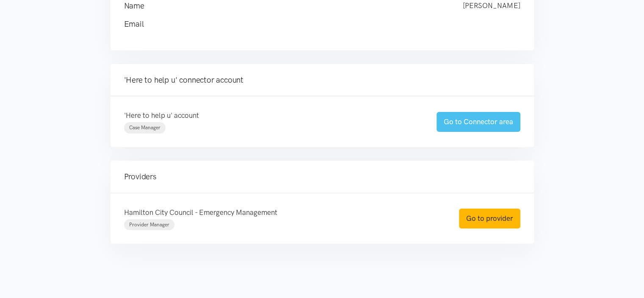 The height and width of the screenshot is (298, 644). What do you see at coordinates (149, 225) in the screenshot?
I see `span: Provider Manager` at bounding box center [149, 225].